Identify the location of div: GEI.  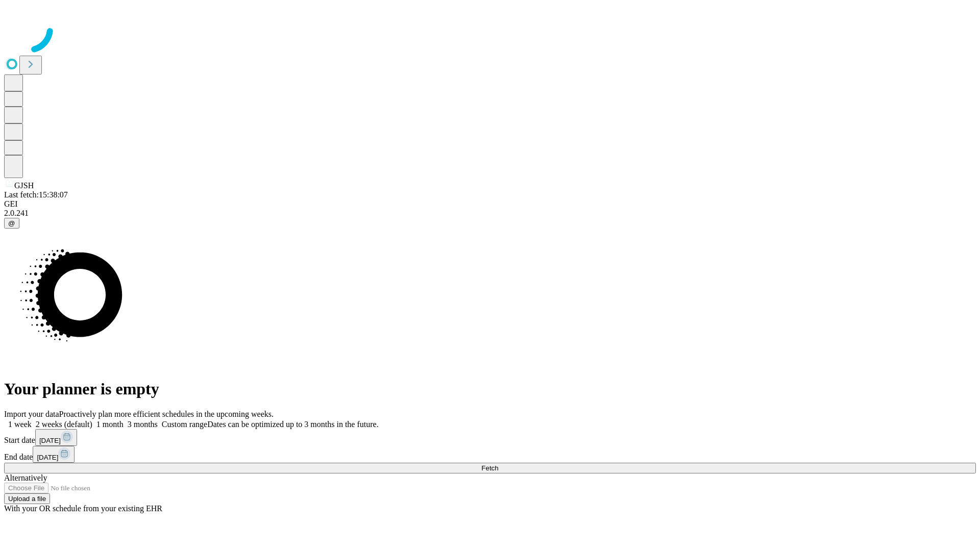
(490, 205).